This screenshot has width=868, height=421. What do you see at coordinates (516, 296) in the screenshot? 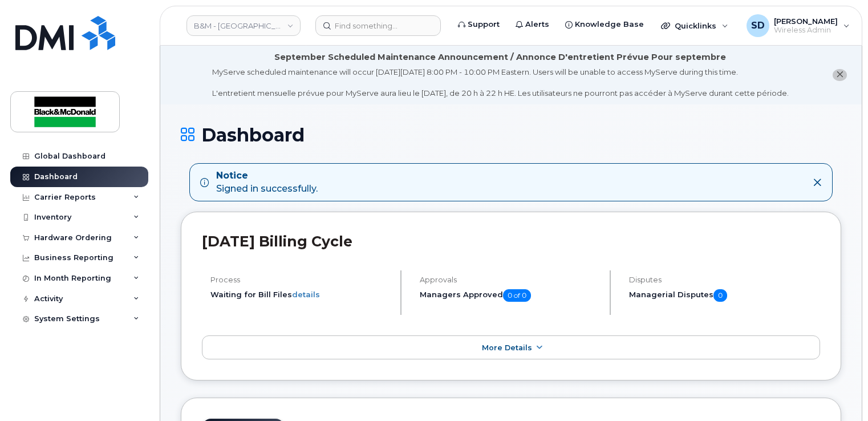
I see `span: 0 of 0` at bounding box center [516, 296].